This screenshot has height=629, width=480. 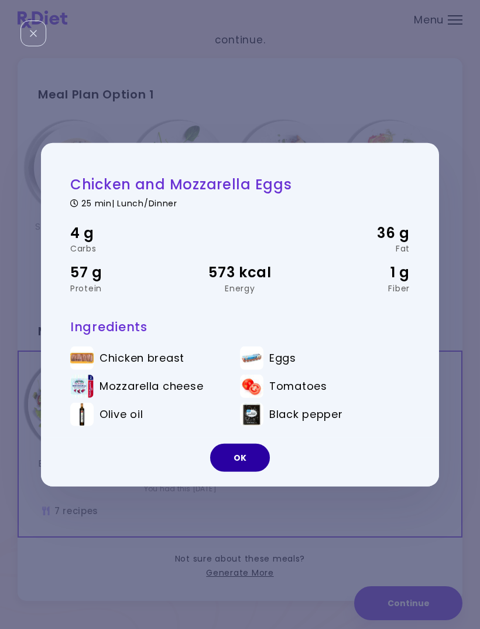 What do you see at coordinates (240, 202) in the screenshot?
I see `div: 25 min | Lunch/Dinner` at bounding box center [240, 202].